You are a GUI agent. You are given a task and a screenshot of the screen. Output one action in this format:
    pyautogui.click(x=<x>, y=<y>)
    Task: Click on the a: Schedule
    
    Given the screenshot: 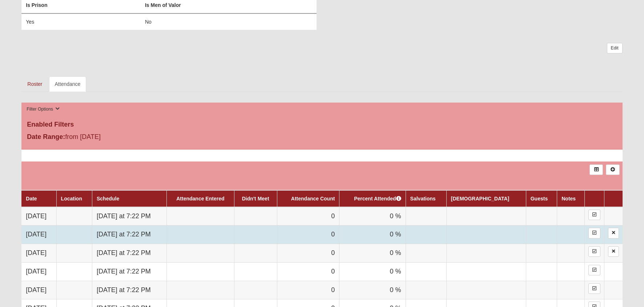 What is the action you would take?
    pyautogui.click(x=108, y=199)
    